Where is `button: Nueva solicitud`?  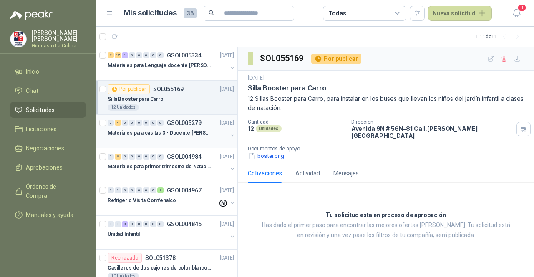
button: Nueva solicitud is located at coordinates (459, 13).